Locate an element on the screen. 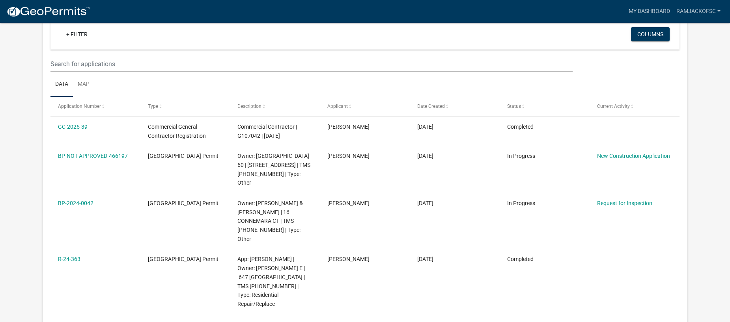 The width and height of the screenshot is (730, 322). a: RamJackofSC is located at coordinates (698, 11).